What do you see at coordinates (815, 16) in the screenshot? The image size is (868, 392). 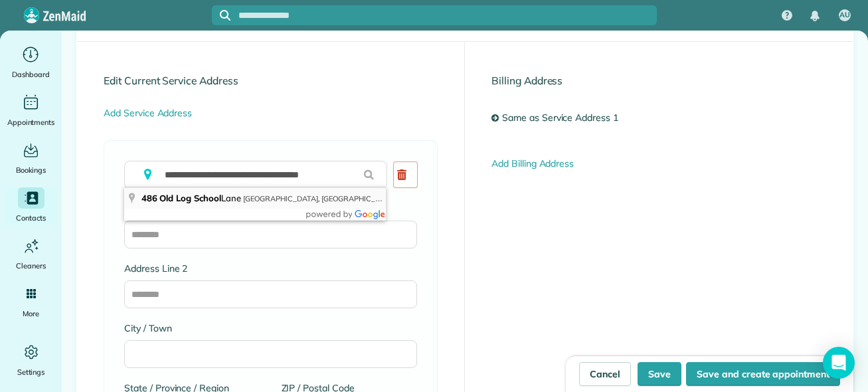 I see `div: Notifications` at bounding box center [815, 16].